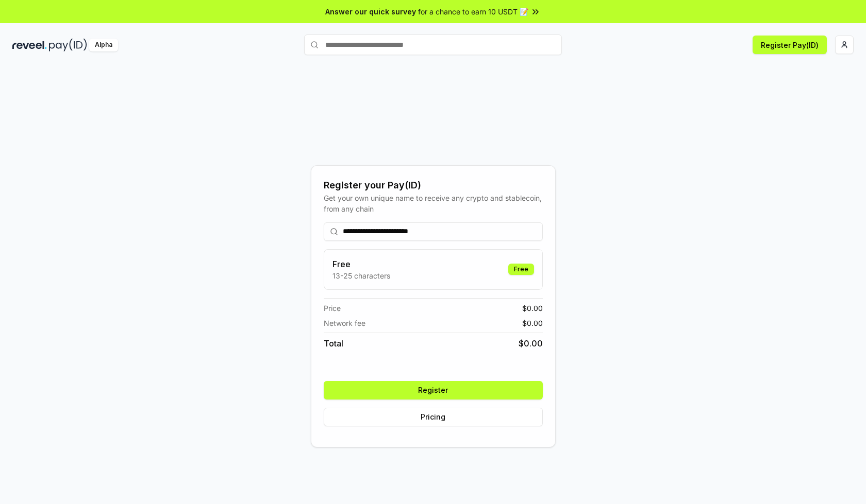 The width and height of the screenshot is (866, 504). Describe the element at coordinates (104, 45) in the screenshot. I see `div: Alpha` at that location.